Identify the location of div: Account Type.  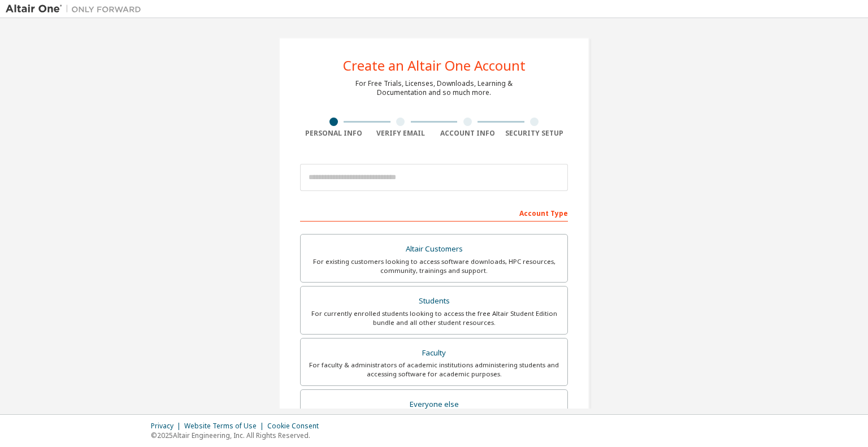
(434, 212).